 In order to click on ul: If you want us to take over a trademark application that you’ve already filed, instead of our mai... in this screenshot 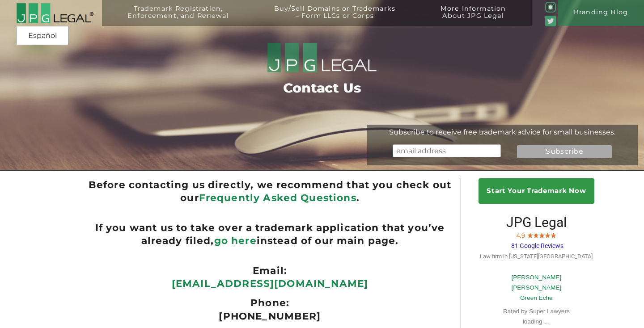, I will do `click(270, 234)`.